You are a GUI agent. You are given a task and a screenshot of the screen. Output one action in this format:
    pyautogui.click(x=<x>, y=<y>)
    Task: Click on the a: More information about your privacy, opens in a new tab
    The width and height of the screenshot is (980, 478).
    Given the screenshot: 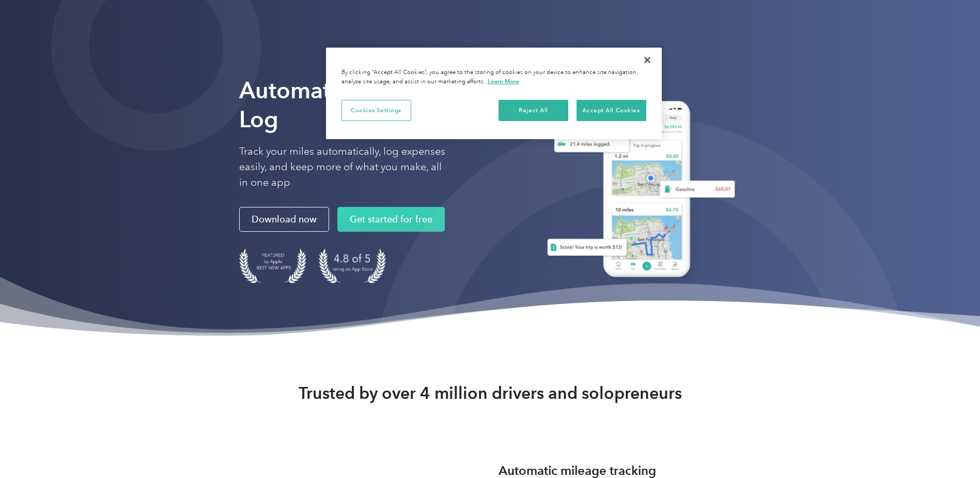 What is the action you would take?
    pyautogui.click(x=503, y=81)
    